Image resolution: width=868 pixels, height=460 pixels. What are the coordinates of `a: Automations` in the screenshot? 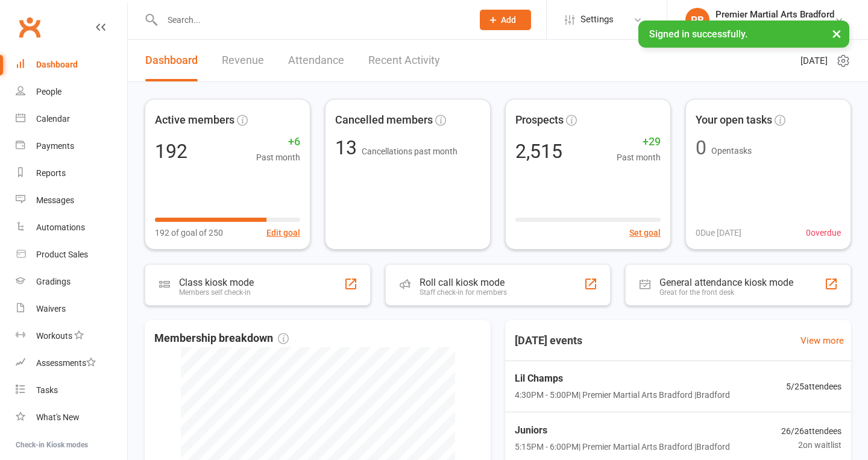 It's located at (71, 227).